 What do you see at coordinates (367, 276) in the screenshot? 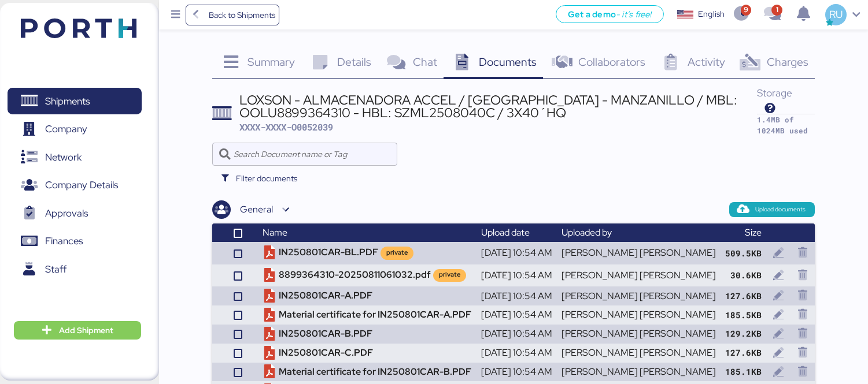
I see `td: 8899364310-20250811061032.pdf` at bounding box center [367, 276].